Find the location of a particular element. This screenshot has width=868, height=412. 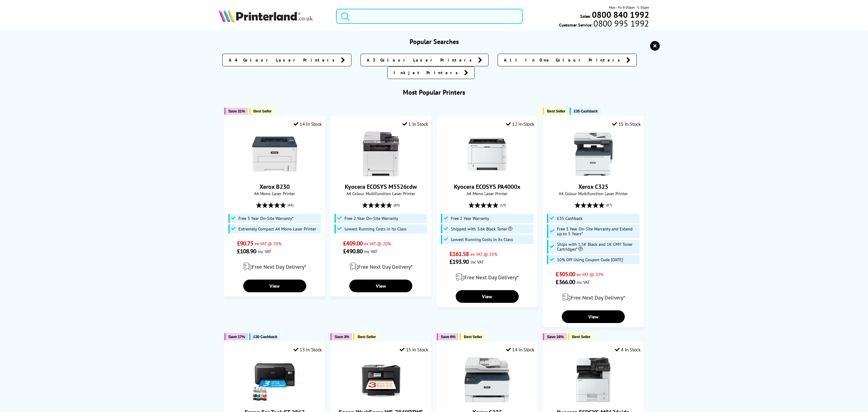

a: Xerox C235 is located at coordinates (487, 400).